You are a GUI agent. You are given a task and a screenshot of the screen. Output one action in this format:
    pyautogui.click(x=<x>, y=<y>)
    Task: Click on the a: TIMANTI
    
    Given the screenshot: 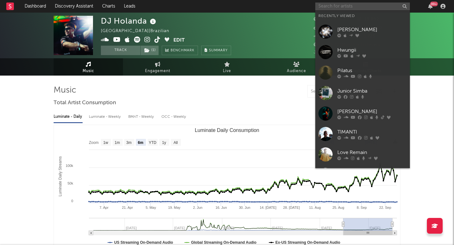 What is the action you would take?
    pyautogui.click(x=363, y=134)
    